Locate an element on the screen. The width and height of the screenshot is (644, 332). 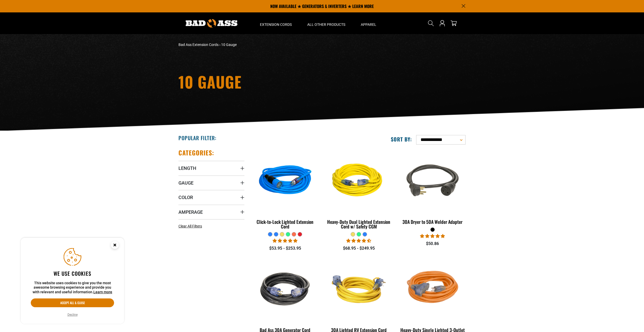
button: Decline is located at coordinates (72, 315).